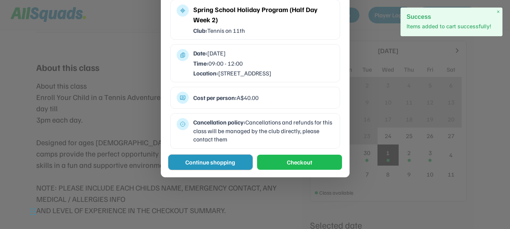 This screenshot has width=510, height=229. What do you see at coordinates (183, 11) in the screenshot?
I see `button: multitrack_audio` at bounding box center [183, 11].